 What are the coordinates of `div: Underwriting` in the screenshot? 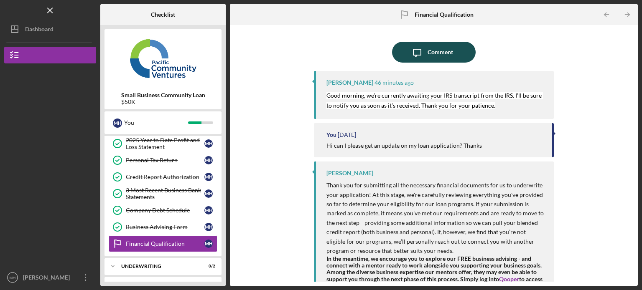 It's located at (158, 267).